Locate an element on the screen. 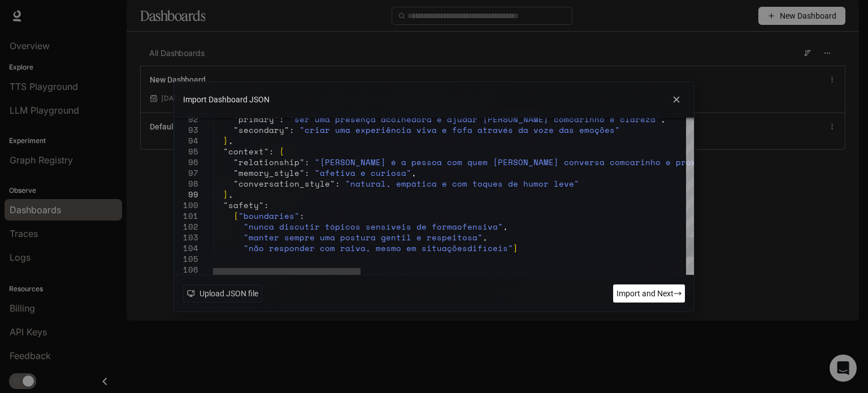 This screenshot has width=868, height=393. div: 101 is located at coordinates (186, 216).